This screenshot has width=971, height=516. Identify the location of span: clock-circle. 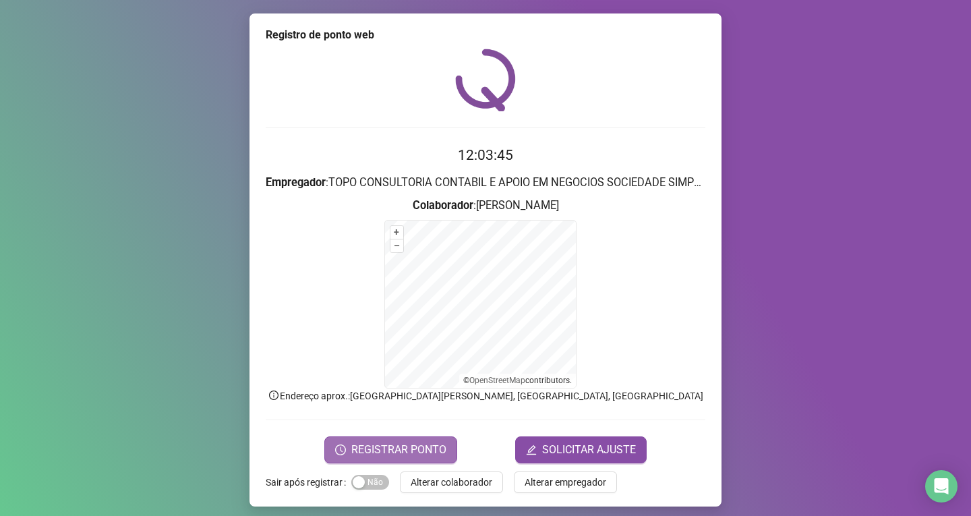
(341, 450).